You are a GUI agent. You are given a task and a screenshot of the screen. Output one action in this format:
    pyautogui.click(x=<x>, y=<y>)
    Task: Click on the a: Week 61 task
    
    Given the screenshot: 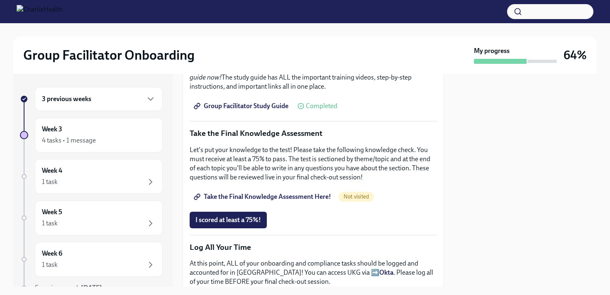 What is the action you would take?
    pyautogui.click(x=91, y=260)
    